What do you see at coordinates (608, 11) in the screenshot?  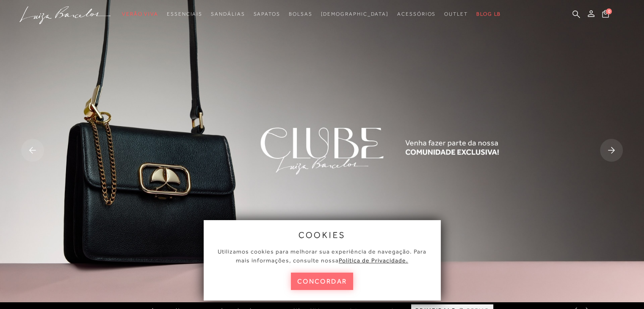 I see `span: 0` at bounding box center [608, 11].